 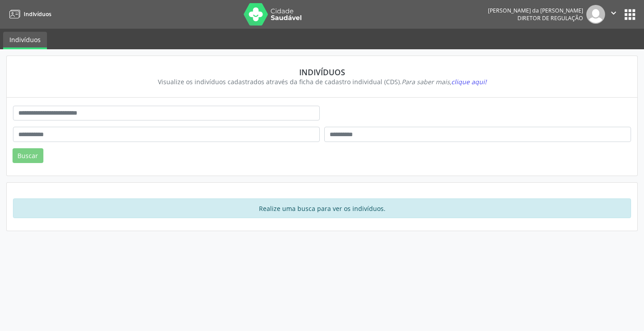 I want to click on div: Indivíduos, so click(x=322, y=72).